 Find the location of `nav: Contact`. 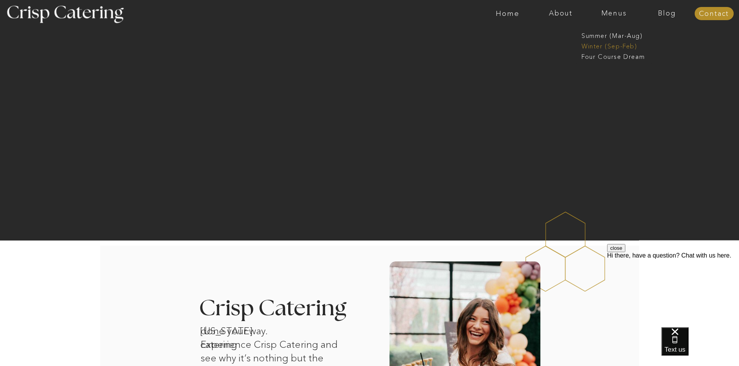

nav: Contact is located at coordinates (713, 14).